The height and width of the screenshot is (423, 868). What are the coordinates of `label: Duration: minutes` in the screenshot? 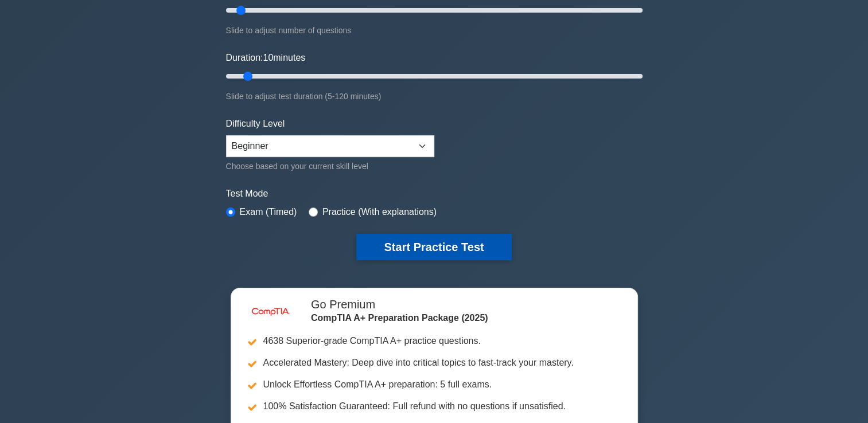 It's located at (266, 58).